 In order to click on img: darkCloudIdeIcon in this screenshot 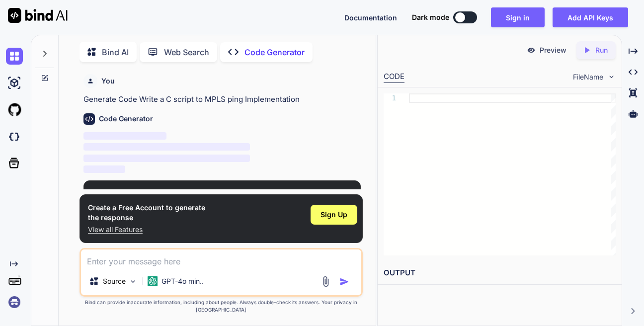, I will do `click(14, 136)`.